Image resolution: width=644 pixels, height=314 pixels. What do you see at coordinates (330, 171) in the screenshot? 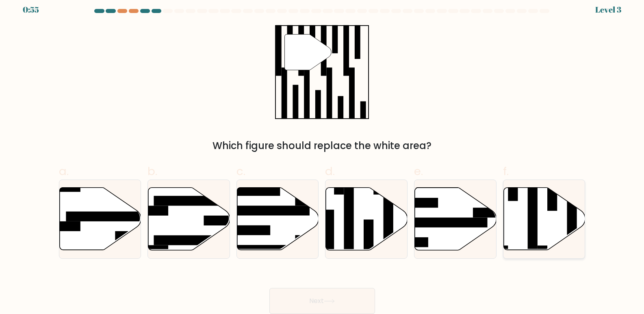
I see `span: d.` at bounding box center [330, 171].